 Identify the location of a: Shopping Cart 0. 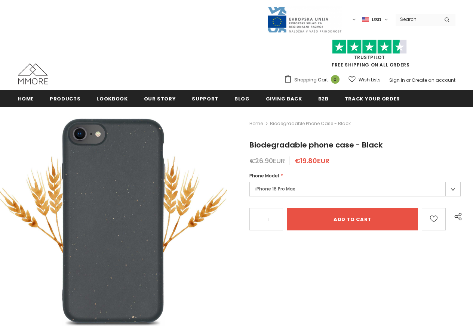
(313, 80).